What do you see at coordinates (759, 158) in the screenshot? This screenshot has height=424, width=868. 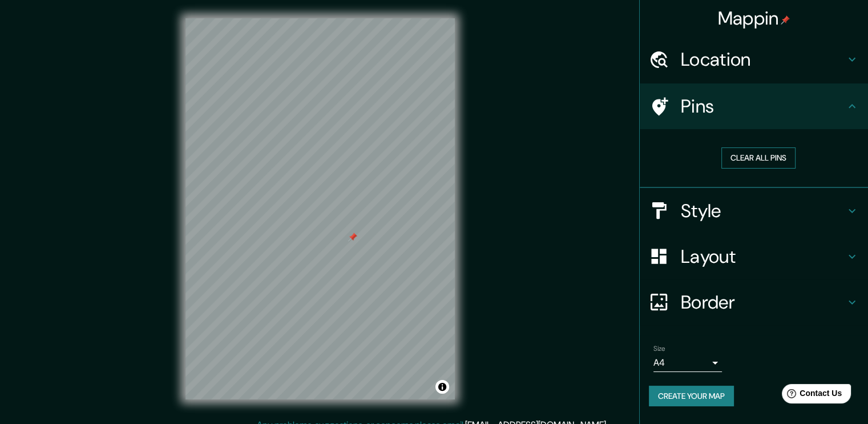 I see `button: Clear all pins` at bounding box center [759, 158].